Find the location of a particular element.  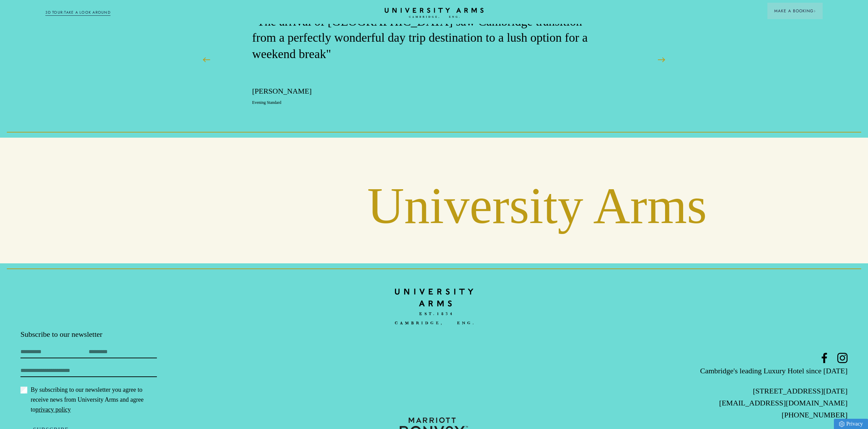

button: Next Slide is located at coordinates (661, 60).